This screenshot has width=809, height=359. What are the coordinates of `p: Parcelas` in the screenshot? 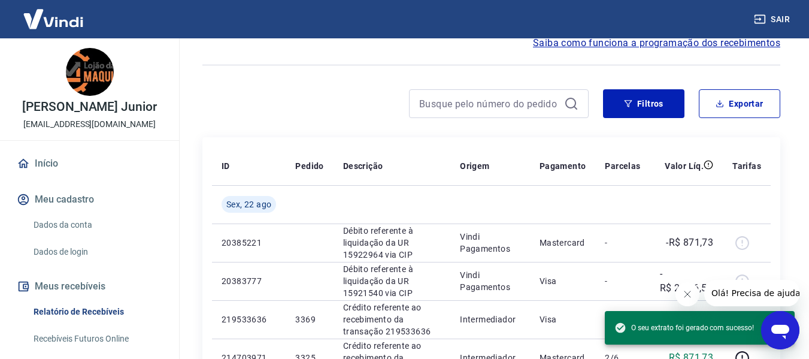 It's located at (622, 166).